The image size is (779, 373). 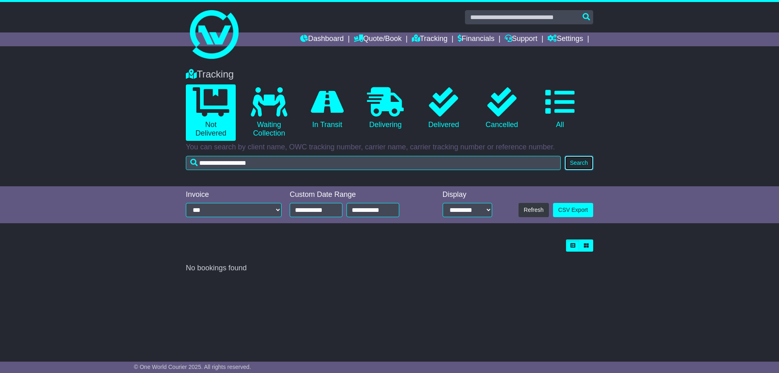 What do you see at coordinates (565, 39) in the screenshot?
I see `a: Settings` at bounding box center [565, 39].